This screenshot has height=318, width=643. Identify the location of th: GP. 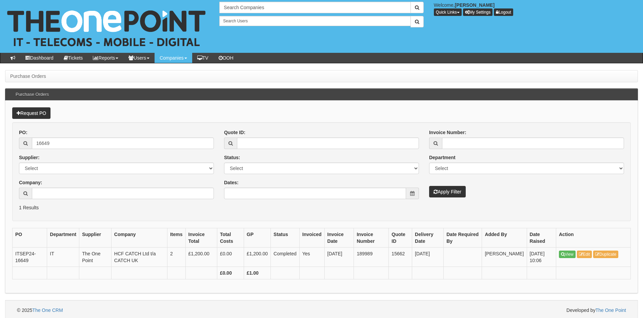
(257, 238).